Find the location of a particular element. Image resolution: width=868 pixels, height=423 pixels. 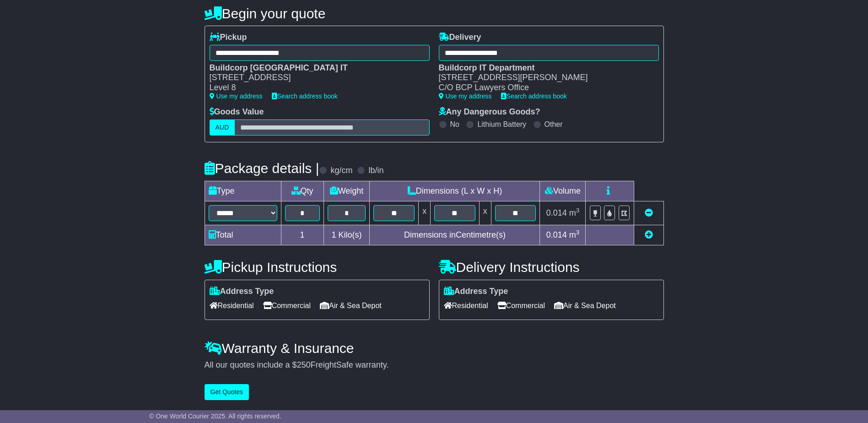

label: Goods Value is located at coordinates (237, 112).